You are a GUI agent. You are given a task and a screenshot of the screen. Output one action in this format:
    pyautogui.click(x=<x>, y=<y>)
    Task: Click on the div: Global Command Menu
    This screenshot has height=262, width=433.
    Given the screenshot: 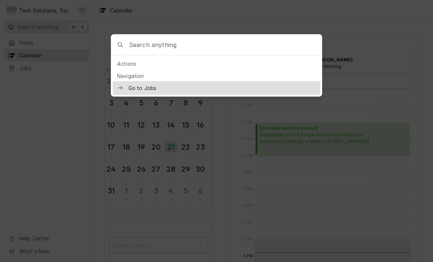 What is the action you would take?
    pyautogui.click(x=217, y=65)
    